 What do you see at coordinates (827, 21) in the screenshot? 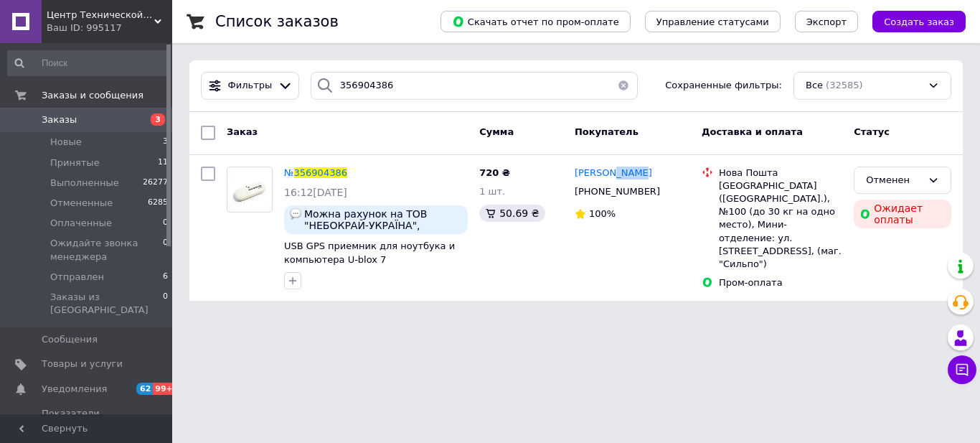
I see `button: Экспорт` at bounding box center [827, 21].